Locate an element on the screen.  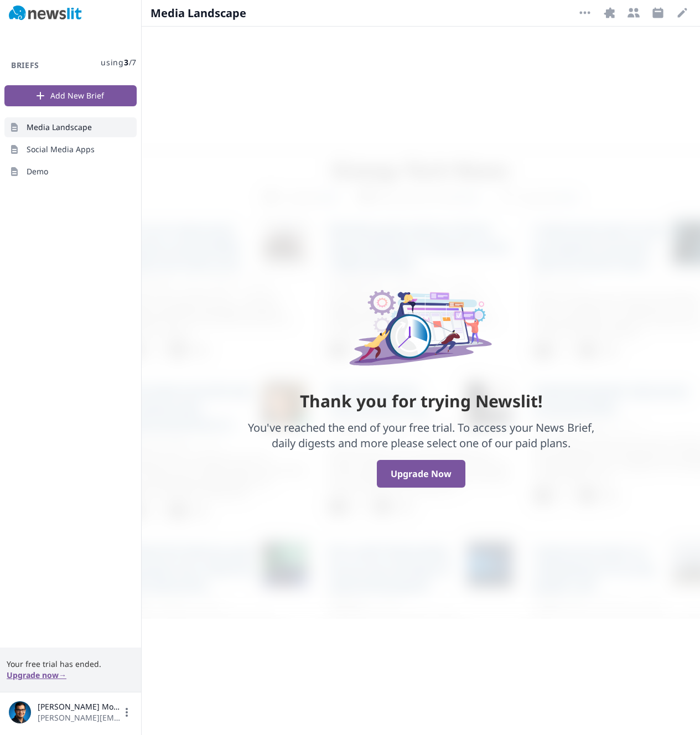
span: 3 is located at coordinates (126, 62).